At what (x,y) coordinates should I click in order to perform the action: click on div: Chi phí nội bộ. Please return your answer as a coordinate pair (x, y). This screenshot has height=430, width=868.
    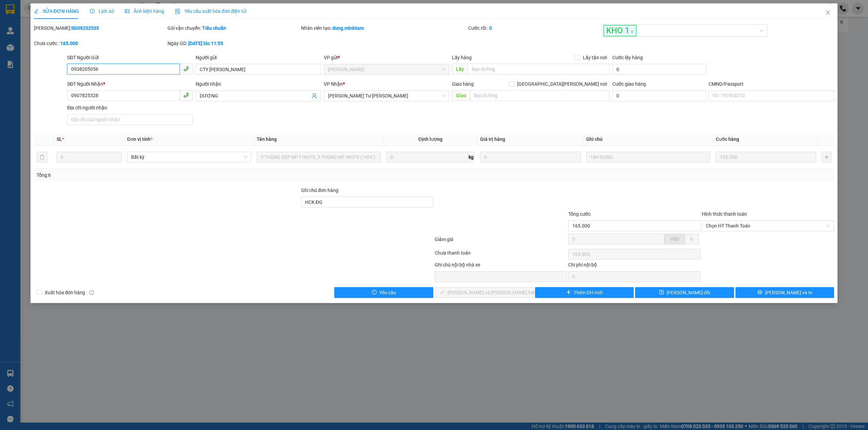
    Looking at the image, I should click on (634, 266).